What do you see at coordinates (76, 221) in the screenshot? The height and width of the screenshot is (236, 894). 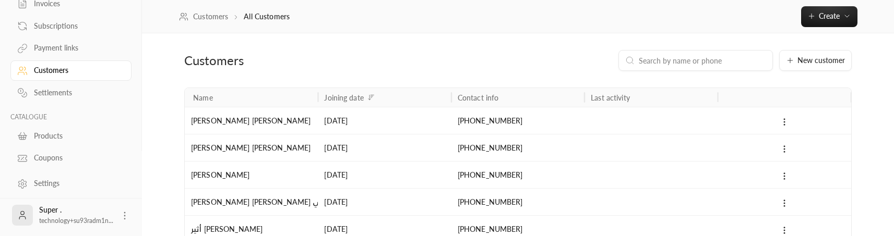 I see `span: technology+su93radm1n...` at bounding box center [76, 221].